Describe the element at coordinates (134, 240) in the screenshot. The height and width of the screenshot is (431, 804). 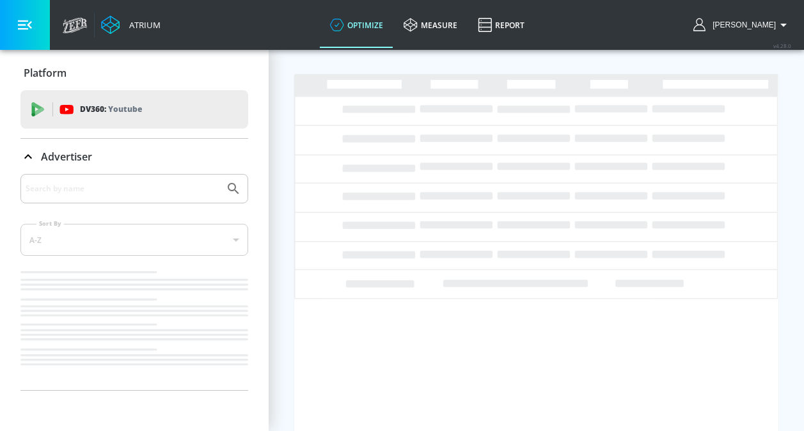
I see `div: A-Z` at that location.